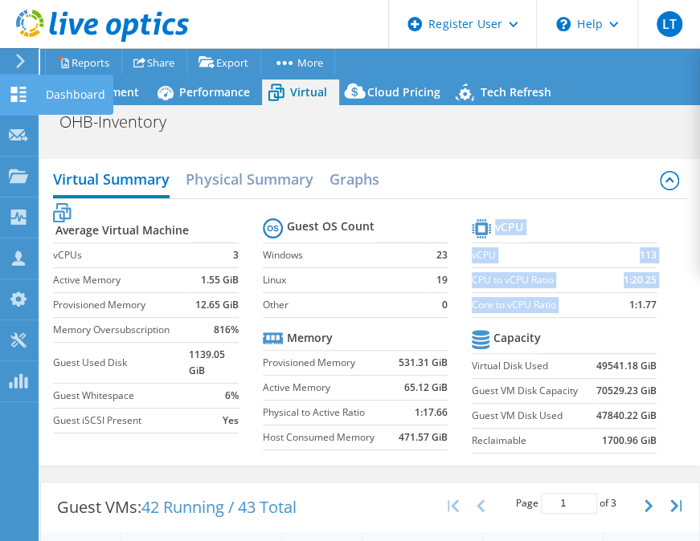  What do you see at coordinates (442, 255) in the screenshot?
I see `b: 23` at bounding box center [442, 255].